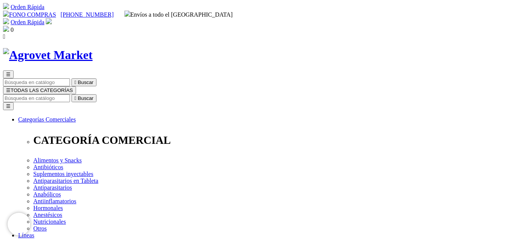 The width and height of the screenshot is (508, 243). What do you see at coordinates (48, 214) in the screenshot?
I see `a: Anestésicos` at bounding box center [48, 214].